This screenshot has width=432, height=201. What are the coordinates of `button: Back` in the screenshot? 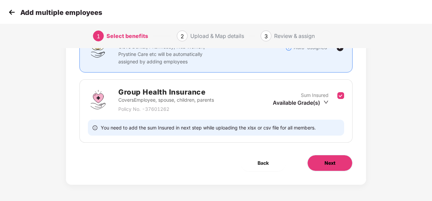 It's located at (263, 163).